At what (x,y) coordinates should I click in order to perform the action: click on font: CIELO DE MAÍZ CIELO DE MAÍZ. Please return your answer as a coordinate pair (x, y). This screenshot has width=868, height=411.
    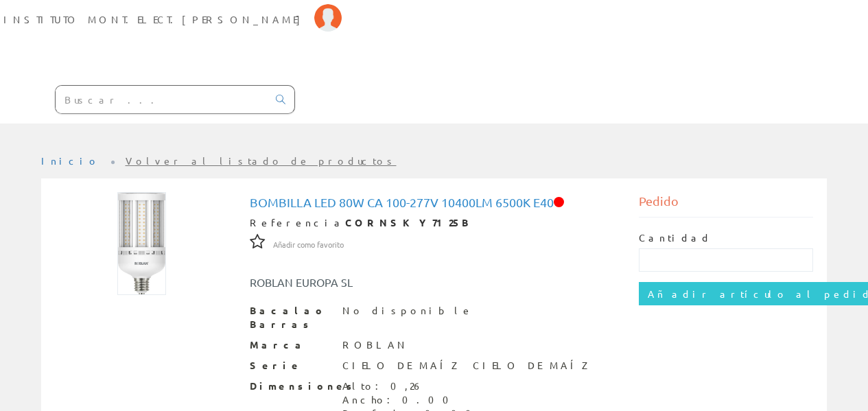
    Looking at the image, I should click on (469, 365).